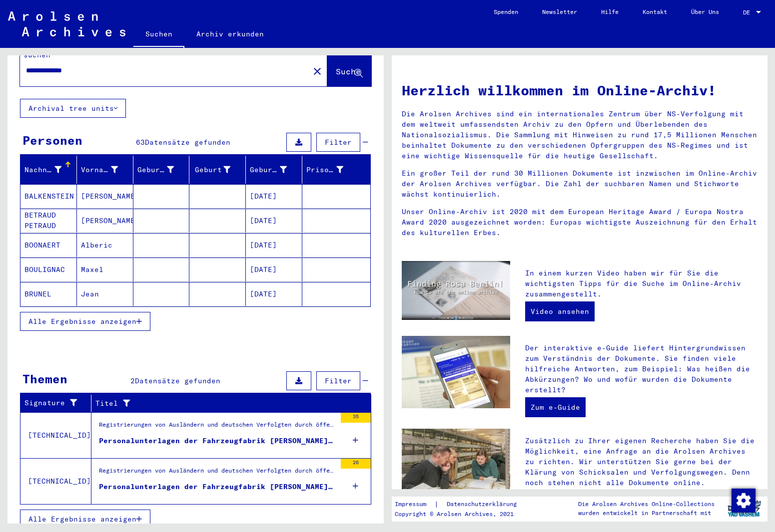 The height and width of the screenshot is (532, 775). I want to click on mat-cell: Maxel, so click(105, 270).